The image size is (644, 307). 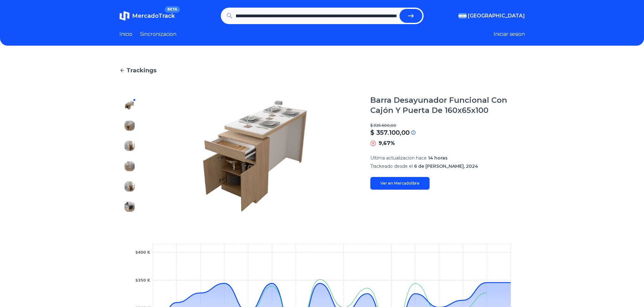 What do you see at coordinates (392, 166) in the screenshot?
I see `span: Trackeado desde el` at bounding box center [392, 166].